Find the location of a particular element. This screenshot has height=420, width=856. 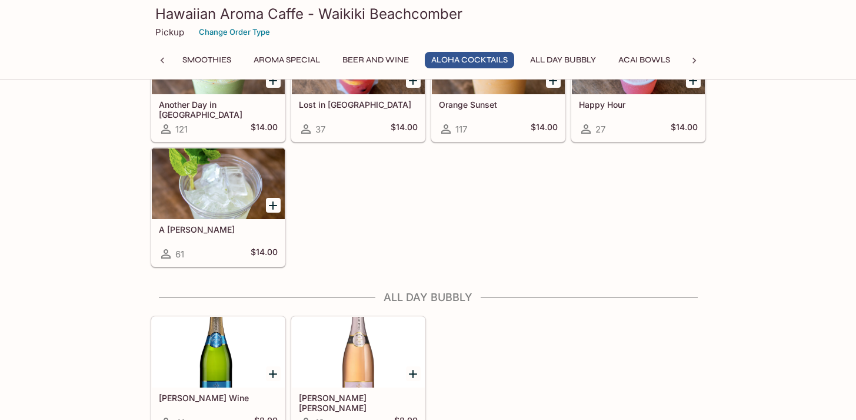

button: Change Order Type is located at coordinates (234, 32).